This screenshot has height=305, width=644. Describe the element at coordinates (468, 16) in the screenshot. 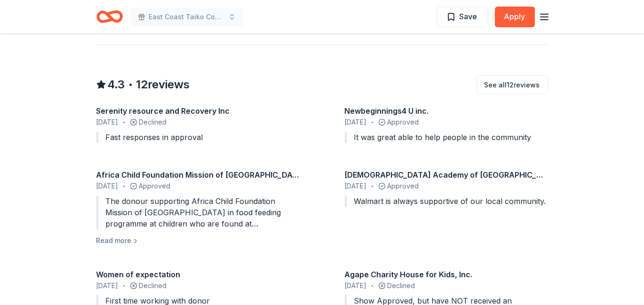

I see `span: Save` at that location.